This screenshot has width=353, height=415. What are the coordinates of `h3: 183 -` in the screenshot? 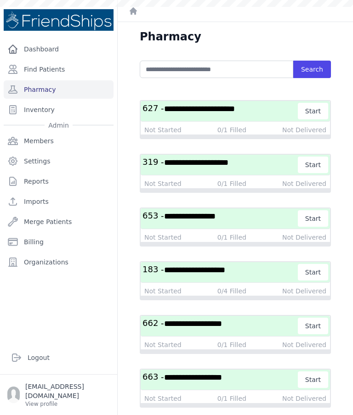 It's located at (220, 272).